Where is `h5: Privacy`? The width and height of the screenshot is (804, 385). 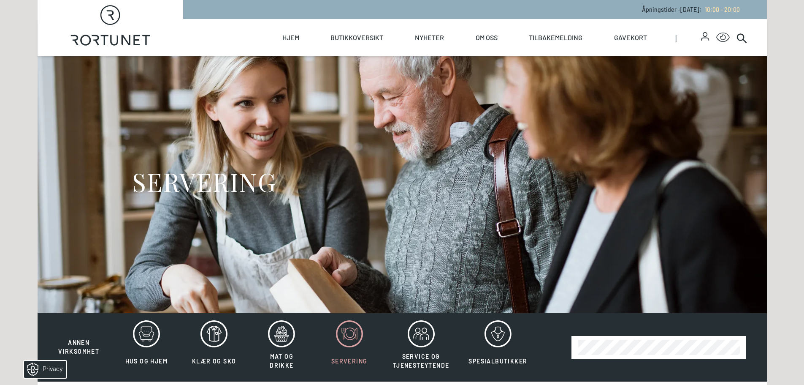 h5: Privacy is located at coordinates (44, 11).